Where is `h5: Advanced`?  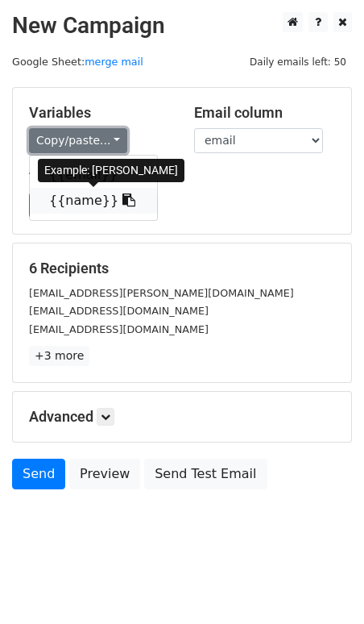 h5: Advanced is located at coordinates (182, 417).